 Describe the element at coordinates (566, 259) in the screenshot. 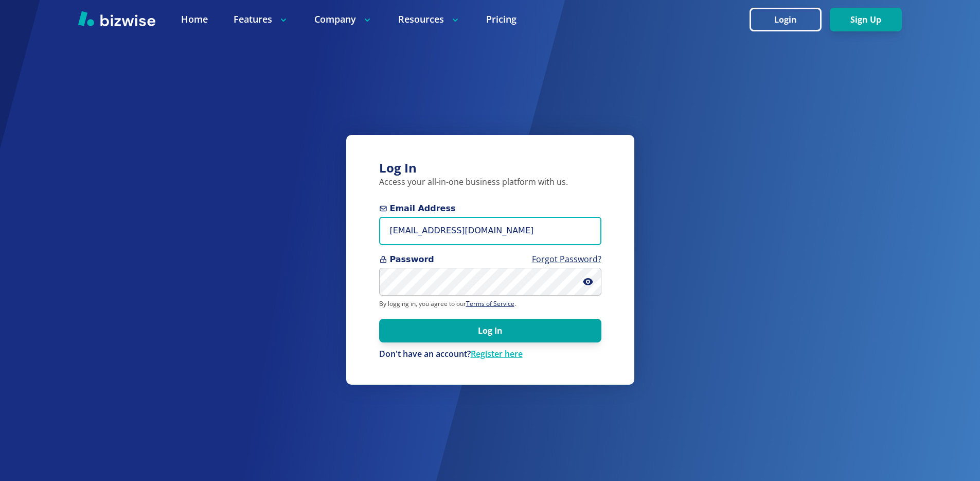

I see `a: Forgot Password?` at that location.